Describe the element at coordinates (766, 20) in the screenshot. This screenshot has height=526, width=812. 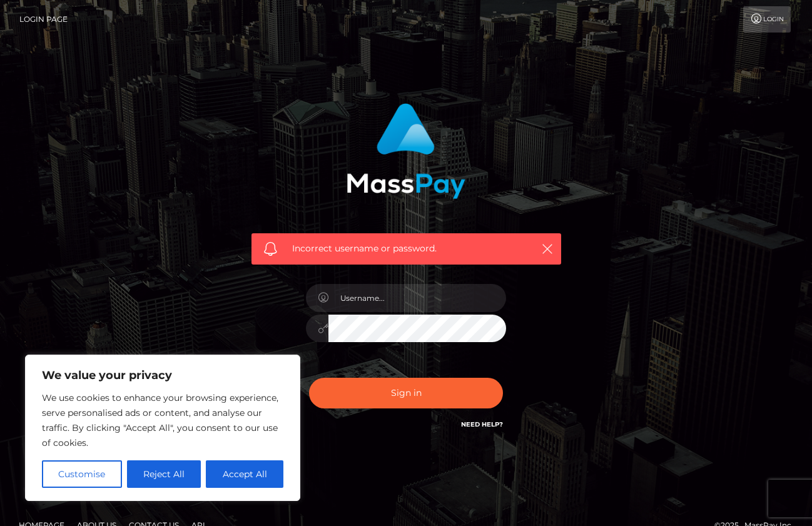
I see `a: Login` at that location.